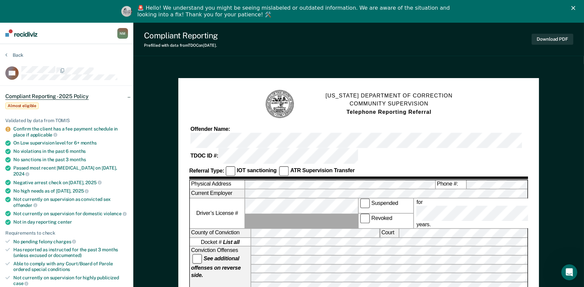 This screenshot has width=584, height=287. I want to click on label: Physical Address, so click(217, 184).